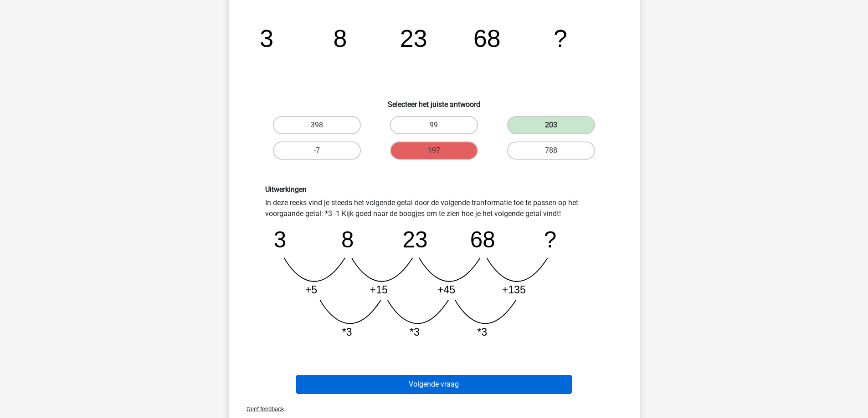 The height and width of the screenshot is (418, 868). What do you see at coordinates (316, 150) in the screenshot?
I see `label: -7` at bounding box center [316, 150].